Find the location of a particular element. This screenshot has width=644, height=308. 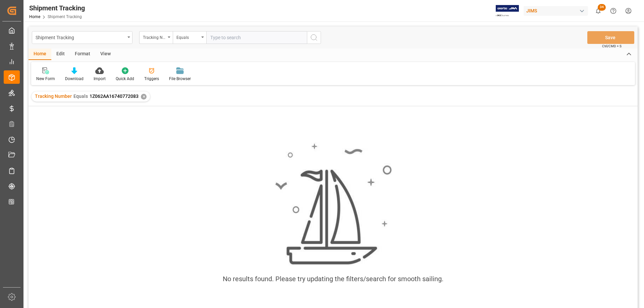

span: 34 is located at coordinates (602, 7).